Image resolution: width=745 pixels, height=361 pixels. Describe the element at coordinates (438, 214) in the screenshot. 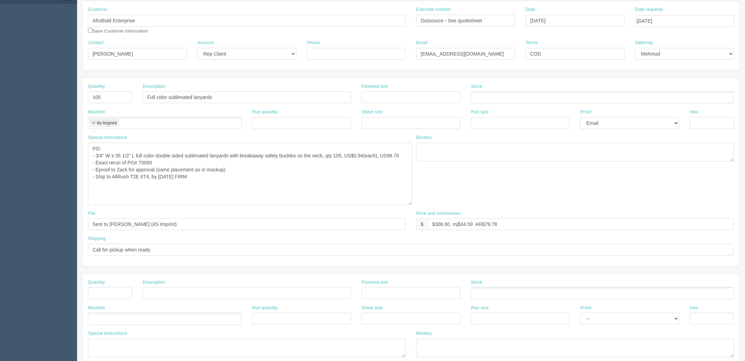

I see `label: Price and commission` at that location.